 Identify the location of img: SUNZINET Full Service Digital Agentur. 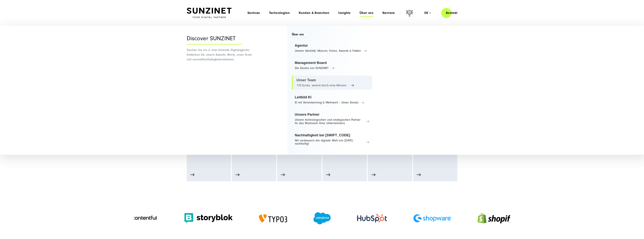
(209, 13).